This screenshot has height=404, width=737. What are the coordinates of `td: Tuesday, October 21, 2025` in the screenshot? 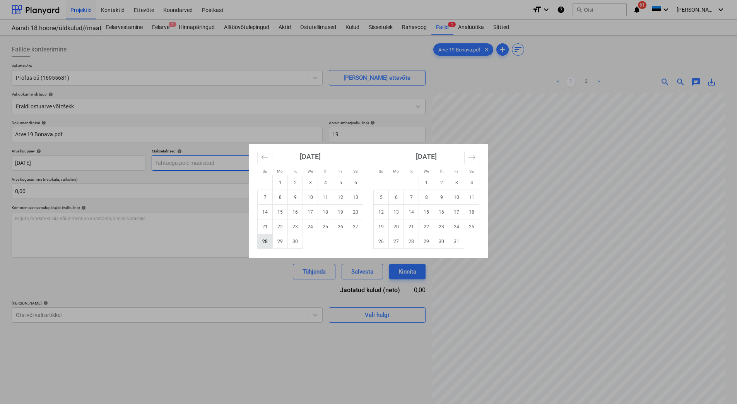 It's located at (411, 227).